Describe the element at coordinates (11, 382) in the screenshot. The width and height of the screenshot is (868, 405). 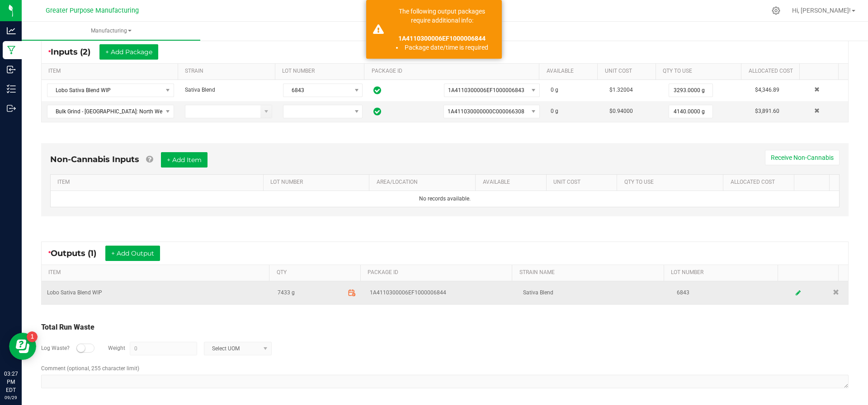
I see `p: 03:27 PM EDT` at that location.